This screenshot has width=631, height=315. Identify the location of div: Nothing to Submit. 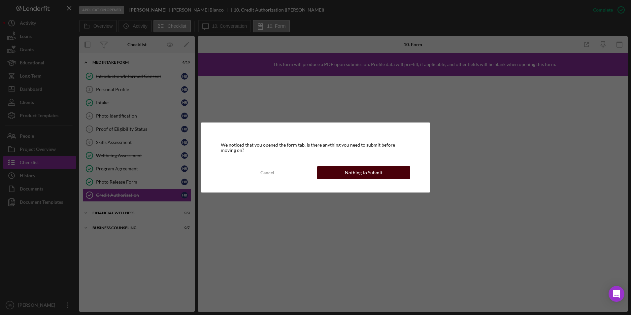
(364, 173).